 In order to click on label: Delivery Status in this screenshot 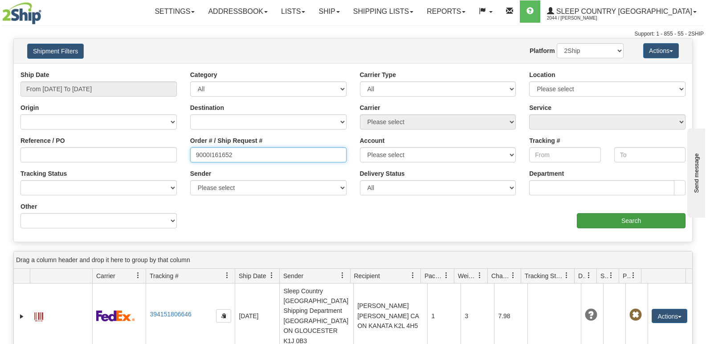, I will do `click(382, 174)`.